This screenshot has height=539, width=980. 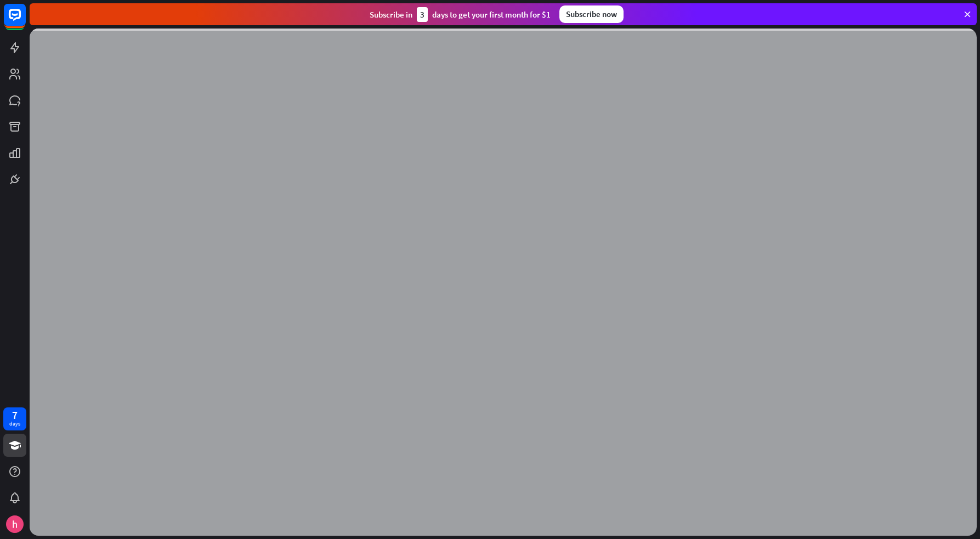 I want to click on div: Subscribe now, so click(x=591, y=14).